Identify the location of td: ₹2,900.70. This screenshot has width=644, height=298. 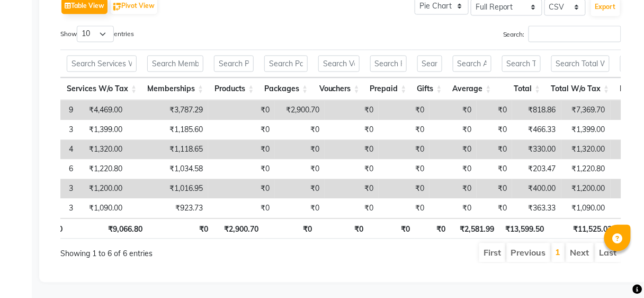
(299, 110).